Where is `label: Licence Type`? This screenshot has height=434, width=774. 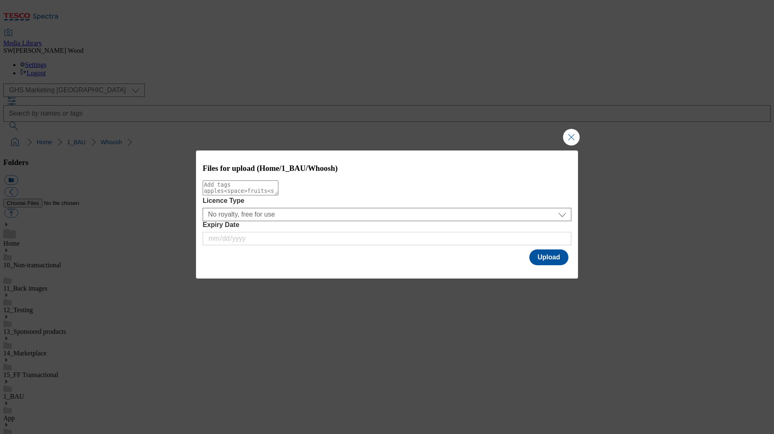 label: Licence Type is located at coordinates (387, 201).